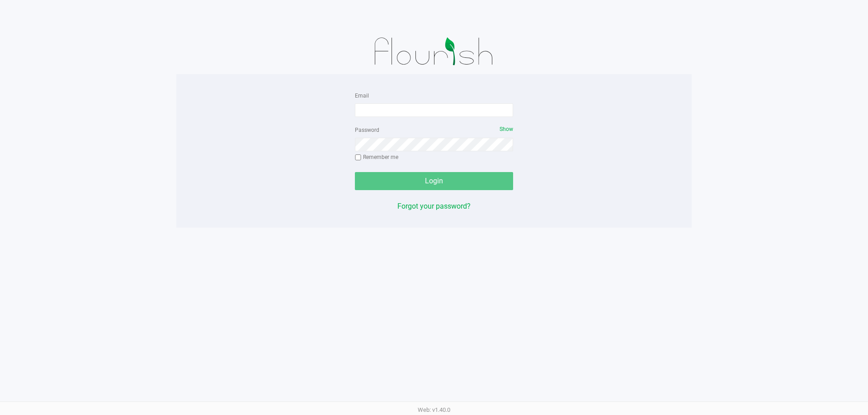 This screenshot has width=868, height=415. I want to click on label: Remember me, so click(377, 157).